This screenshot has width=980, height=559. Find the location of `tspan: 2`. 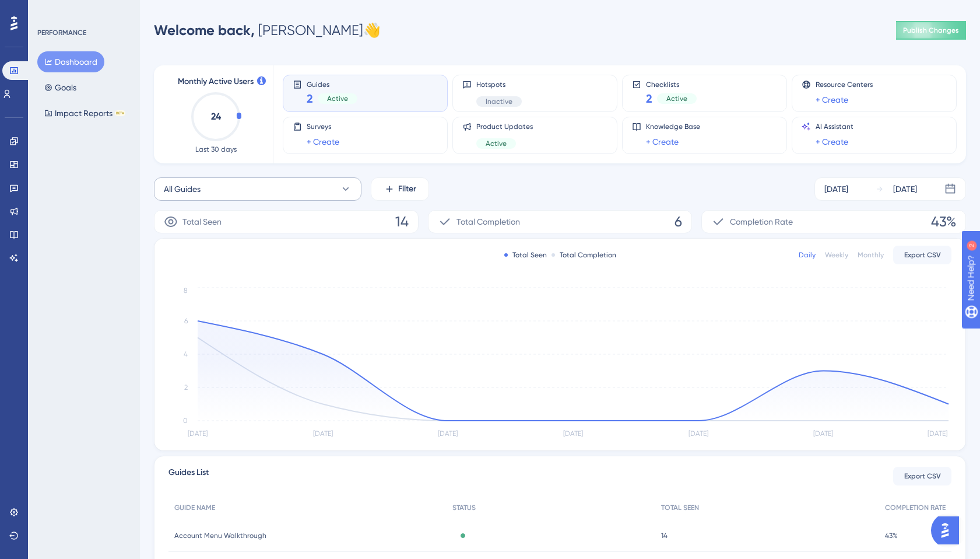

tspan: 2 is located at coordinates (186, 388).